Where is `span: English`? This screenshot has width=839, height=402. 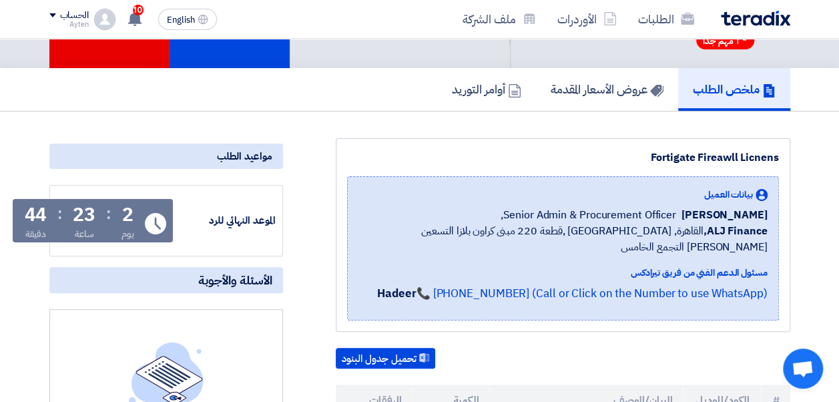
span: English is located at coordinates (181, 20).